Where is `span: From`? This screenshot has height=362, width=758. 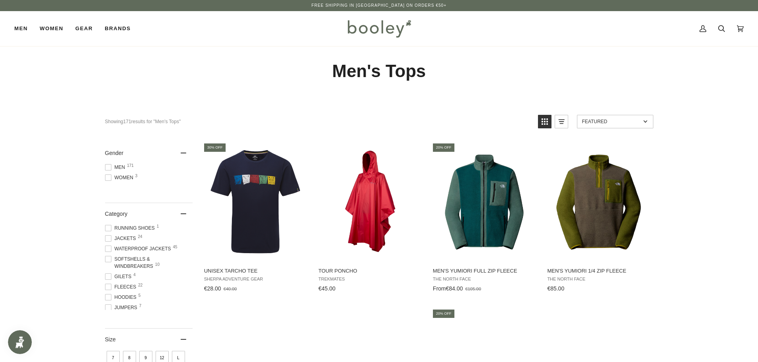 span: From is located at coordinates (439, 289).